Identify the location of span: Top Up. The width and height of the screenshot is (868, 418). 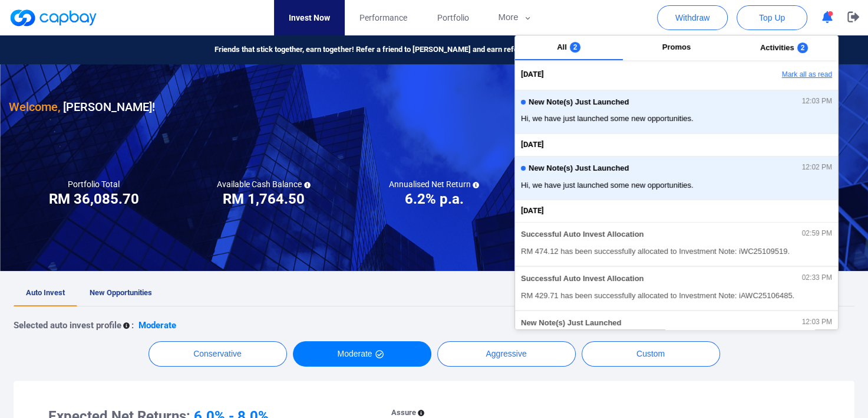
(772, 18).